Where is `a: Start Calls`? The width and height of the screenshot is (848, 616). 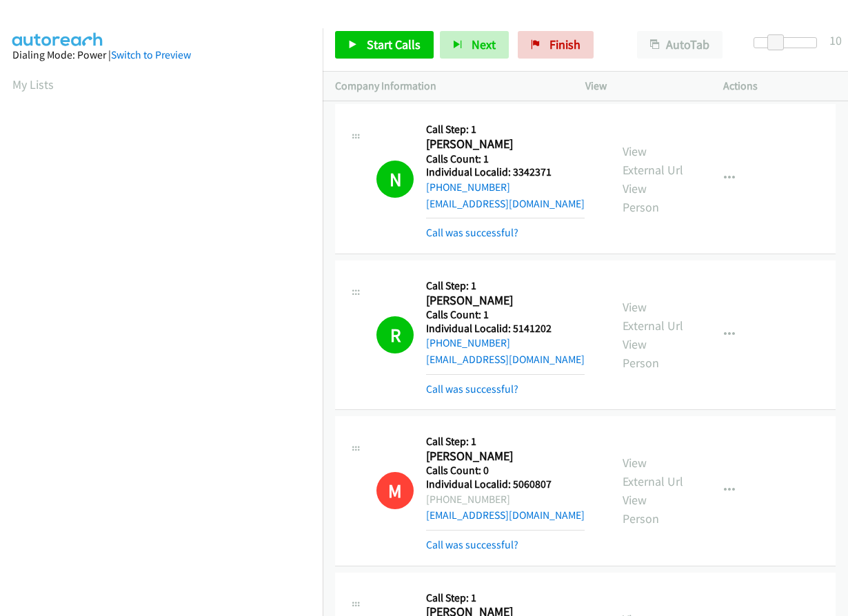
a: Start Calls is located at coordinates (384, 45).